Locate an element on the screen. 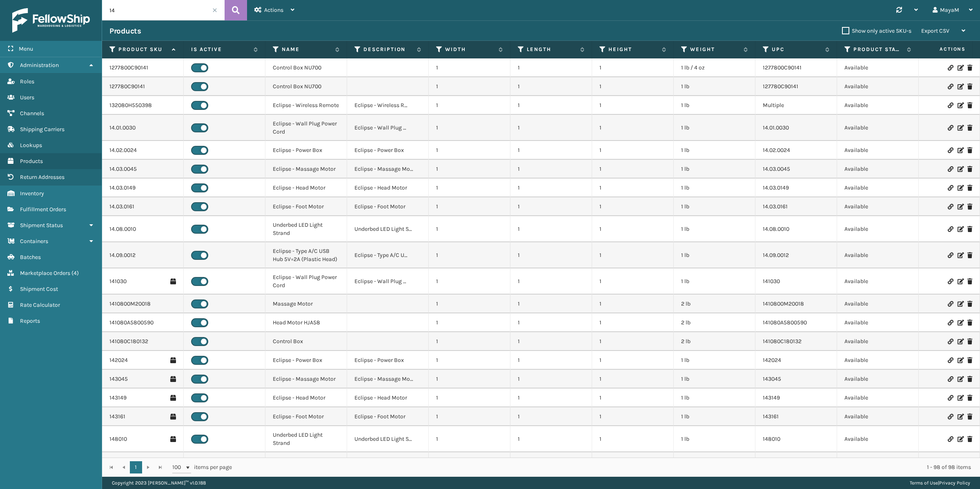  a: 1 is located at coordinates (136, 468).